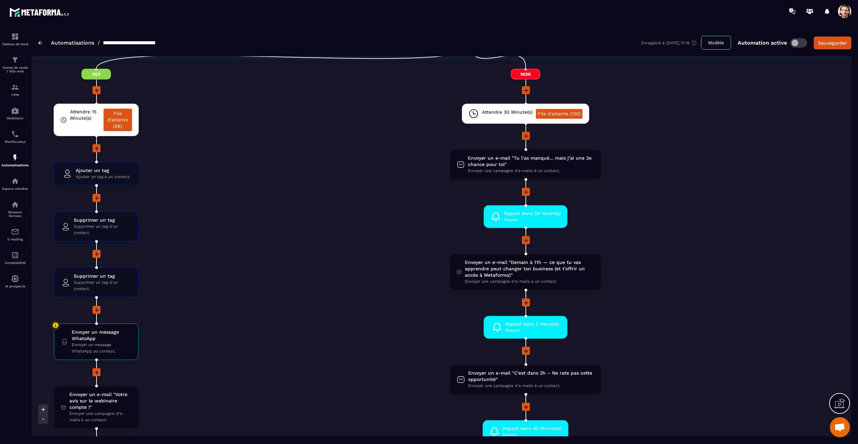 Image resolution: width=858 pixels, height=444 pixels. What do you see at coordinates (532, 428) in the screenshot?
I see `span: Rappel dans 30 Minute(s)` at bounding box center [532, 428].